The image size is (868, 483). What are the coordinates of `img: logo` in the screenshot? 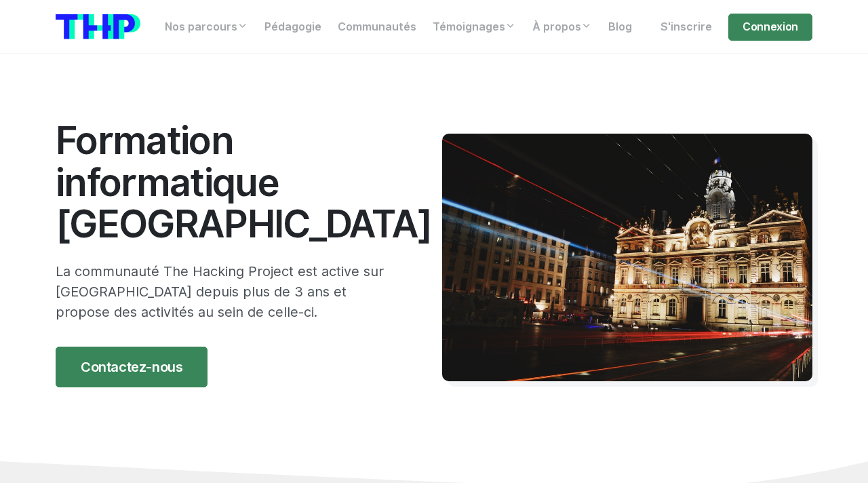 It's located at (98, 27).